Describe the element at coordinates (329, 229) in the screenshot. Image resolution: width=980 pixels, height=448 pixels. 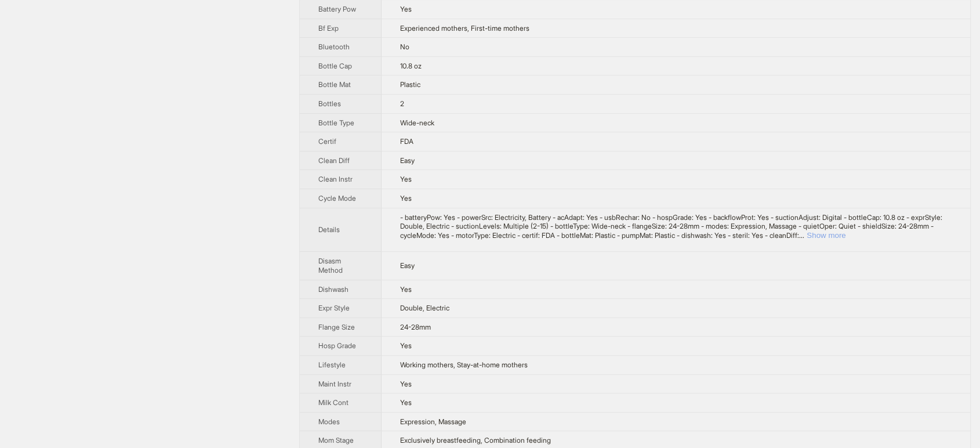
I see `span: Details` at that location.